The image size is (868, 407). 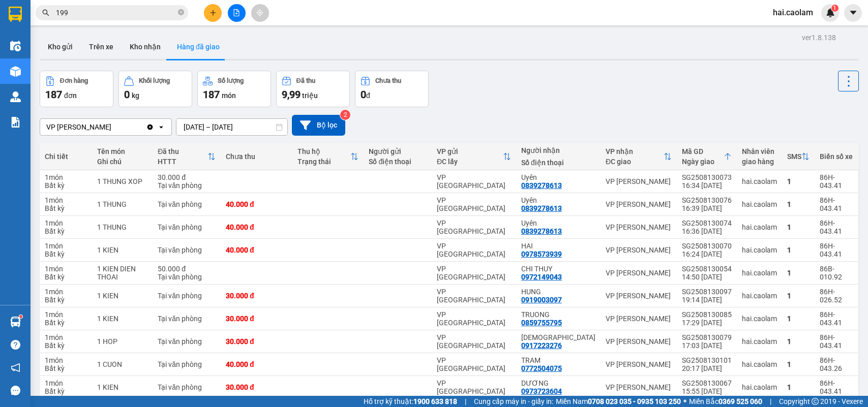 I want to click on button: Đơn hàng187đơn, so click(x=76, y=89).